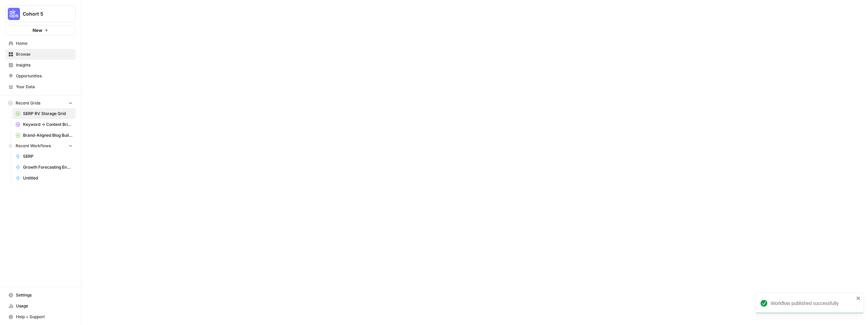  Describe the element at coordinates (44, 317) in the screenshot. I see `span: Help + Support` at that location.